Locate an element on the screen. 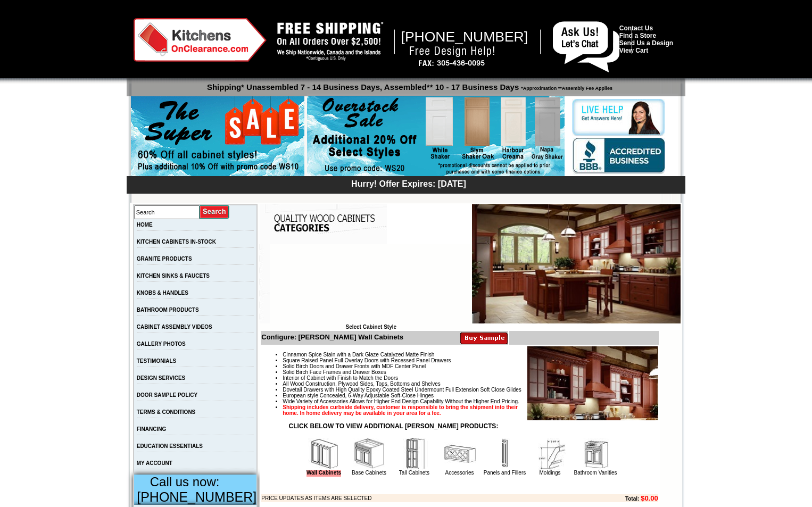 The height and width of the screenshot is (507, 812). a: DOOR SAMPLE POLICY is located at coordinates (167, 396).